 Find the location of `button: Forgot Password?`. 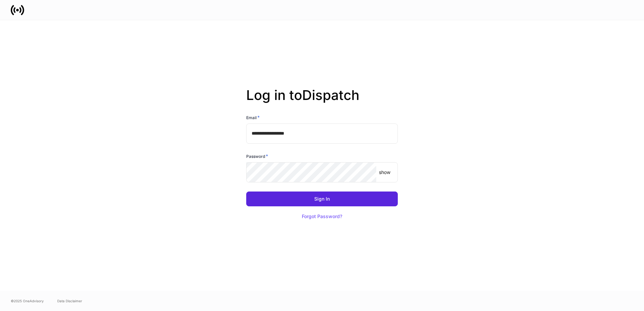

button: Forgot Password? is located at coordinates (322, 217).